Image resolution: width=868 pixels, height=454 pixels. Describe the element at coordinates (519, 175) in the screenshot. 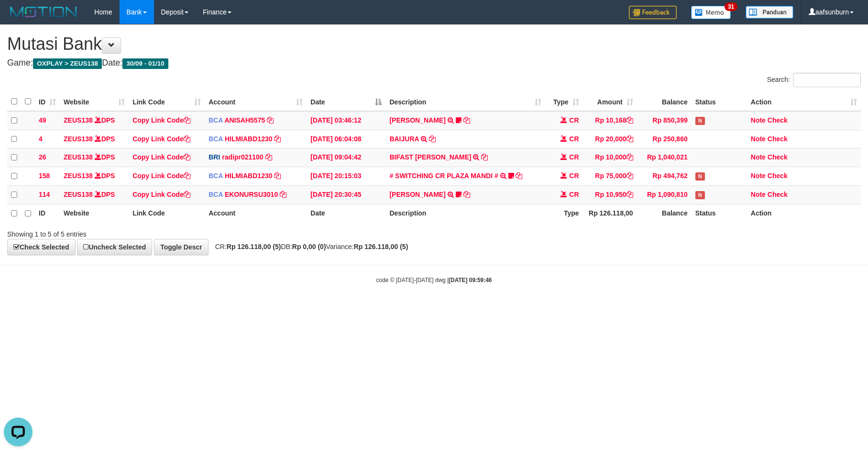

I see `a: Copy # SWITCHING CR PLAZA MANDI # to clipboard` at that location.